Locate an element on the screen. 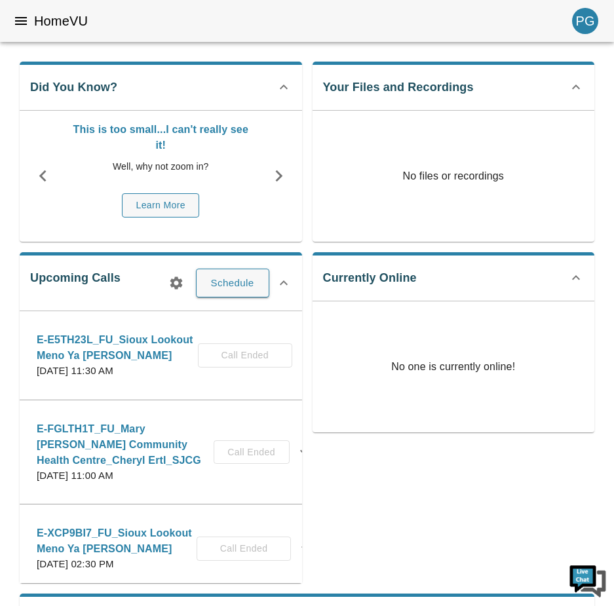  p: This is too small...I can't really see it! is located at coordinates (161, 138).